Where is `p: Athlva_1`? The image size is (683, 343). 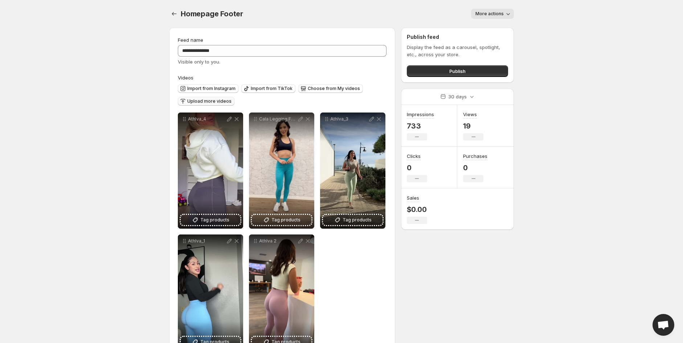
p: Athlva_1 is located at coordinates (207, 241).